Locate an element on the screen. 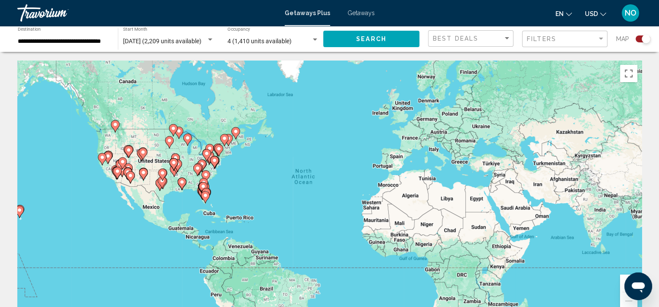 The width and height of the screenshot is (659, 307). button: Filter is located at coordinates (564, 39).